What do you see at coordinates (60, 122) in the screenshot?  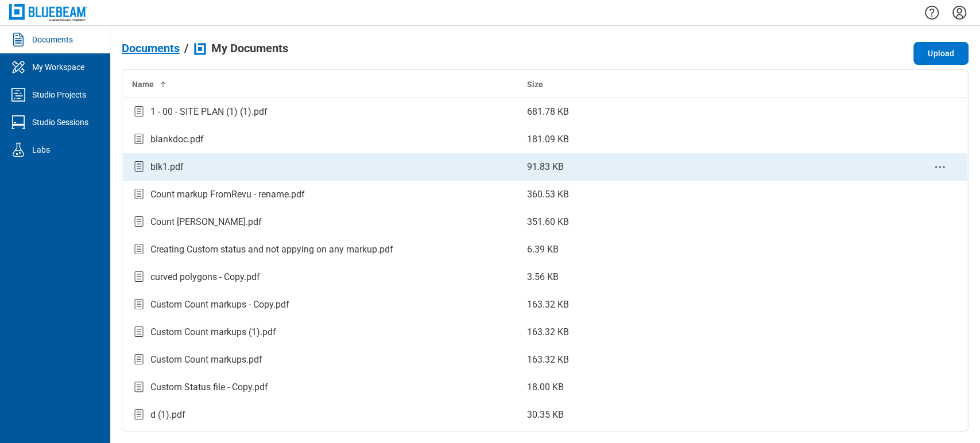 I see `div: Studio Sessions` at bounding box center [60, 122].